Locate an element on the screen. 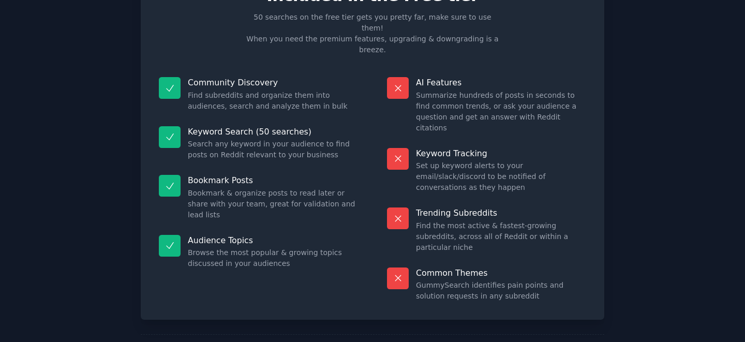 This screenshot has width=745, height=342. p: Keyword Search (50 searches) is located at coordinates (273, 131).